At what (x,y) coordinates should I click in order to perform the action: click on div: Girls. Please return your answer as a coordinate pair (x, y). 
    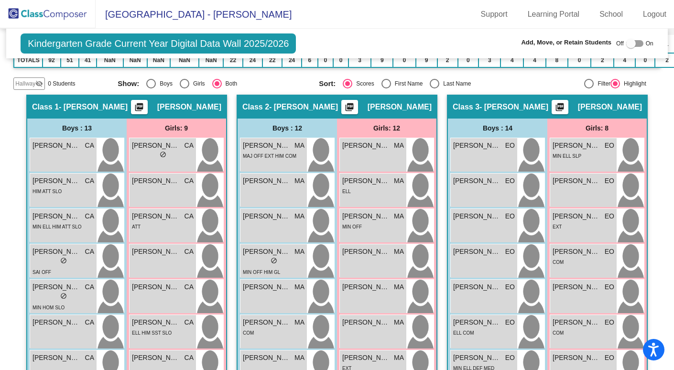
    Looking at the image, I should click on (197, 84).